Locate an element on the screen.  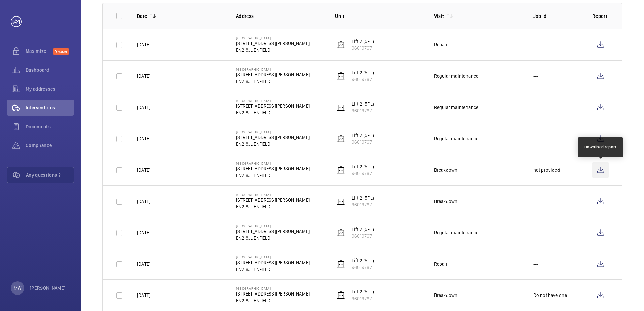
span: Compliance is located at coordinates (50, 146).